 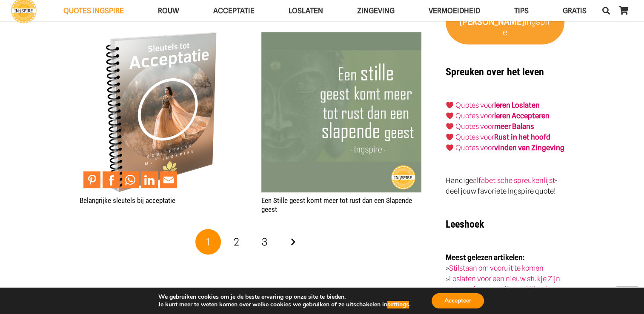 What do you see at coordinates (495, 127) in the screenshot?
I see `a: Quotes voormeer Balans` at bounding box center [495, 127].